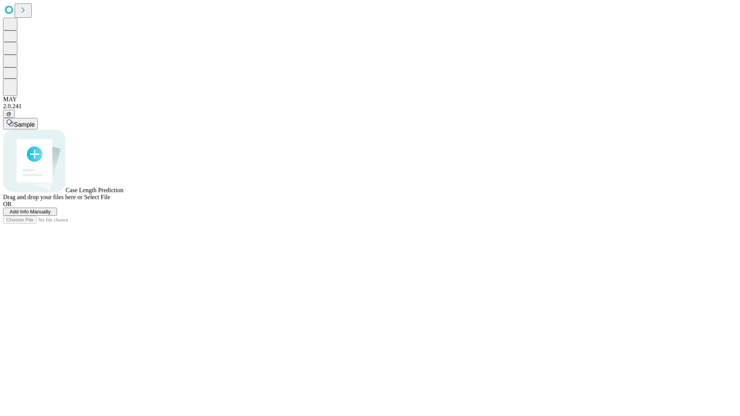 This screenshot has width=740, height=416. I want to click on button: Sample, so click(20, 124).